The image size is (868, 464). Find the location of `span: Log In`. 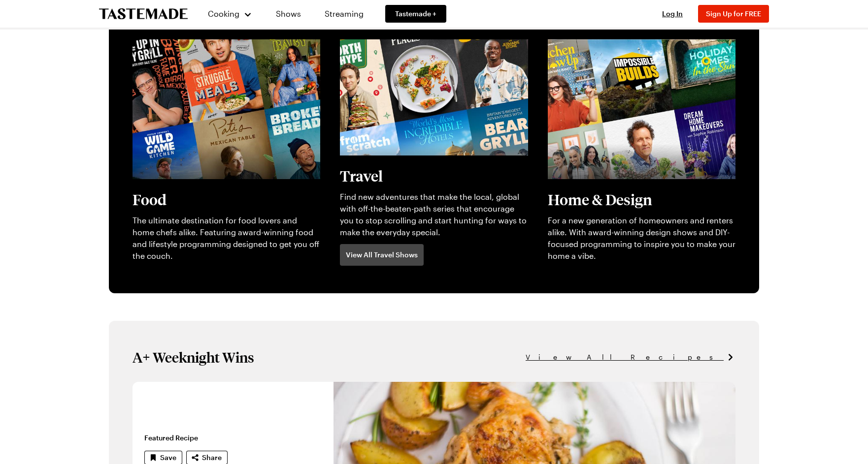

span: Log In is located at coordinates (672, 13).